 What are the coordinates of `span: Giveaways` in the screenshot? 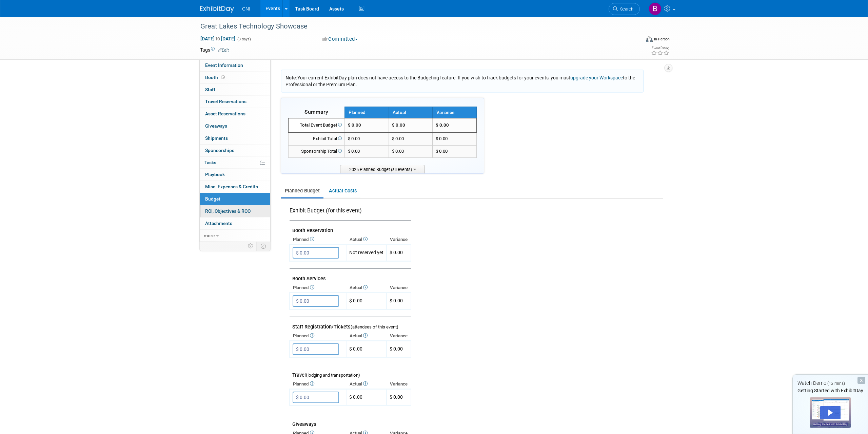 It's located at (216, 126).